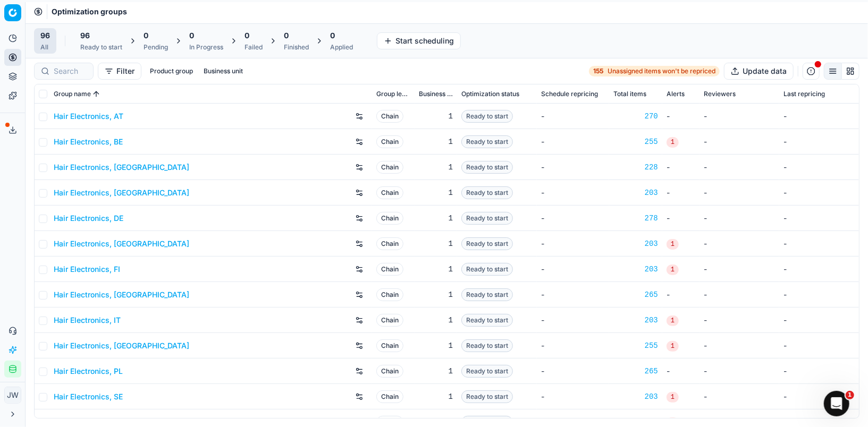 The height and width of the screenshot is (427, 868). What do you see at coordinates (119, 72) in the screenshot?
I see `button: Filter` at bounding box center [119, 72].